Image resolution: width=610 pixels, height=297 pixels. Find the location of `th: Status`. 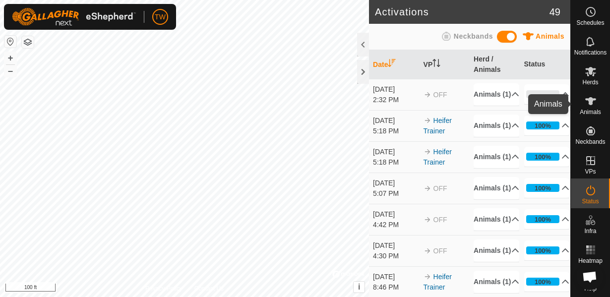

th: Status is located at coordinates (545, 65).